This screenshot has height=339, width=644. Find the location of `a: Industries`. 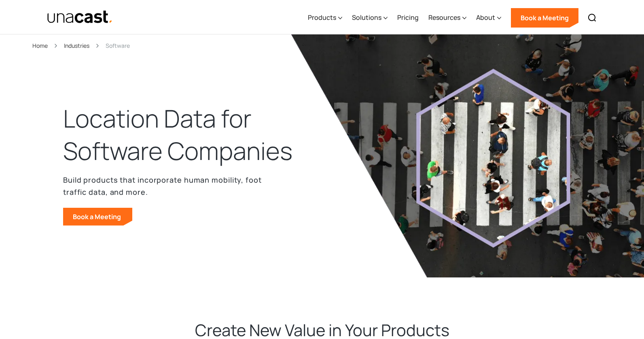

a: Industries is located at coordinates (77, 45).